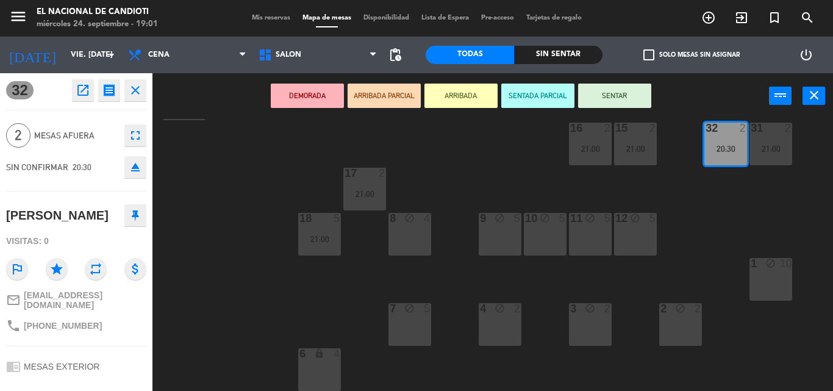 This screenshot has width=833, height=391. Describe the element at coordinates (83, 90) in the screenshot. I see `button: open_in_new` at that location.